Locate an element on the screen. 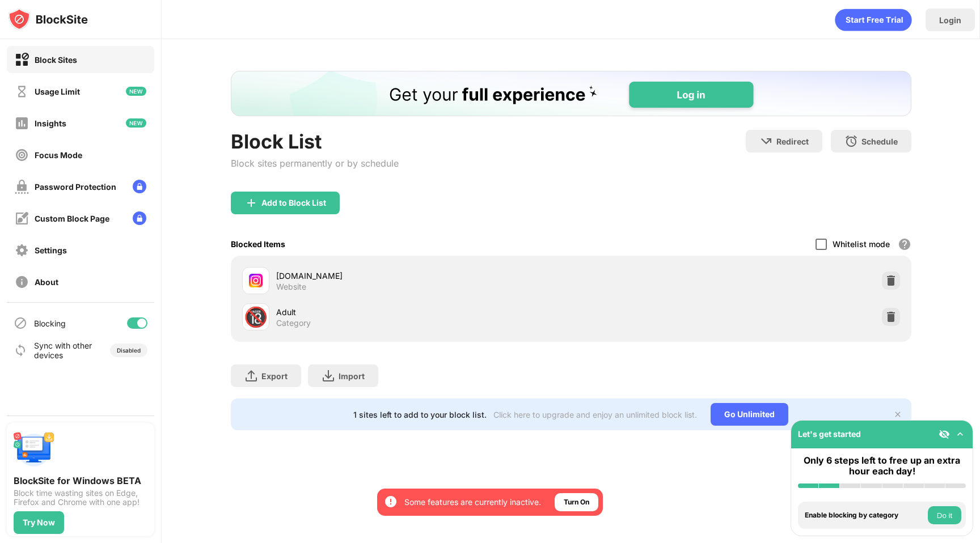 Image resolution: width=980 pixels, height=543 pixels. img: customize-block-page-off.svg is located at coordinates (22, 218).